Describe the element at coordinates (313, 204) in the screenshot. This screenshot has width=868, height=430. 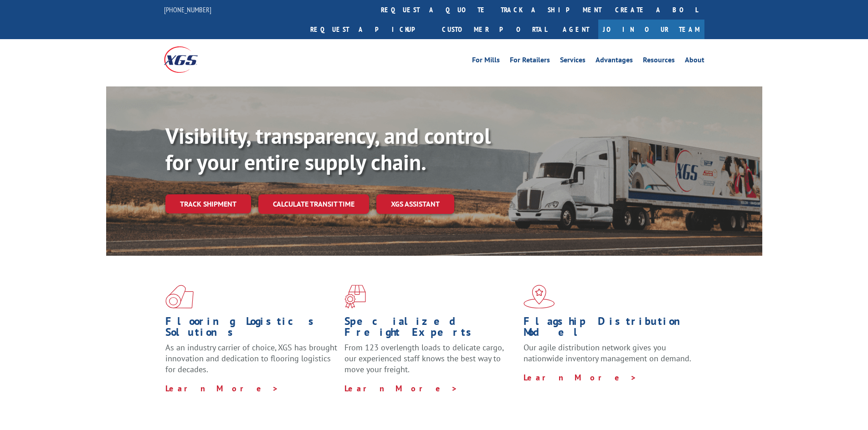
I see `a: Calculate transit time` at that location.